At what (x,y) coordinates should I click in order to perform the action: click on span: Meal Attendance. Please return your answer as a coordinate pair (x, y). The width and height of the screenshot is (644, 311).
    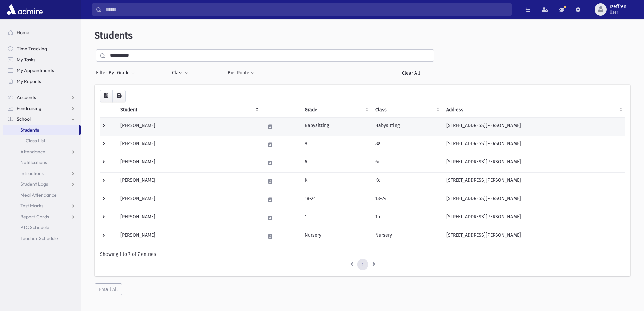
    Looking at the image, I should click on (38, 195).